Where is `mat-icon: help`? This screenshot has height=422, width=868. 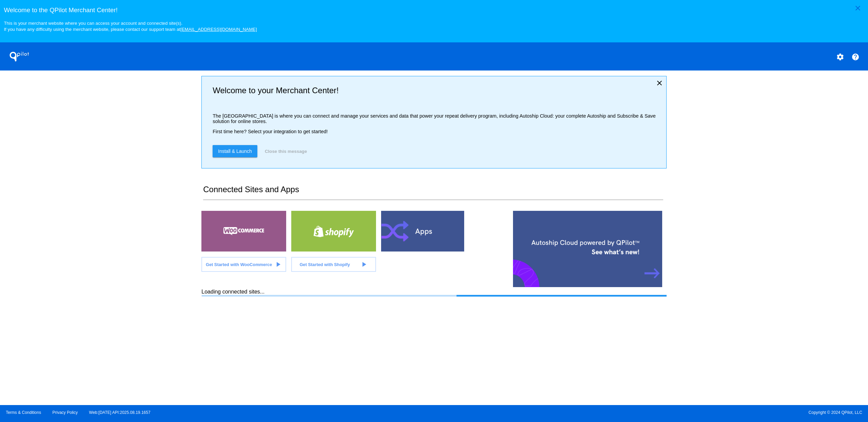 mat-icon: help is located at coordinates (856, 57).